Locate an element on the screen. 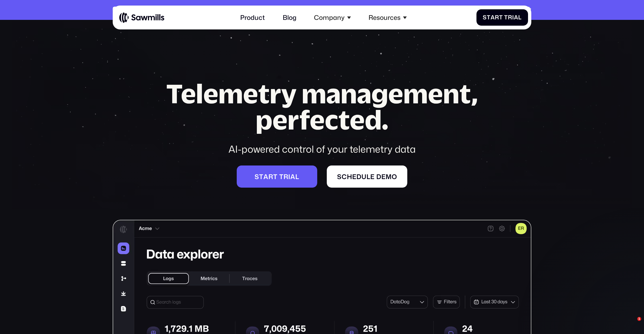  a: StartTrial is located at coordinates (502, 18).